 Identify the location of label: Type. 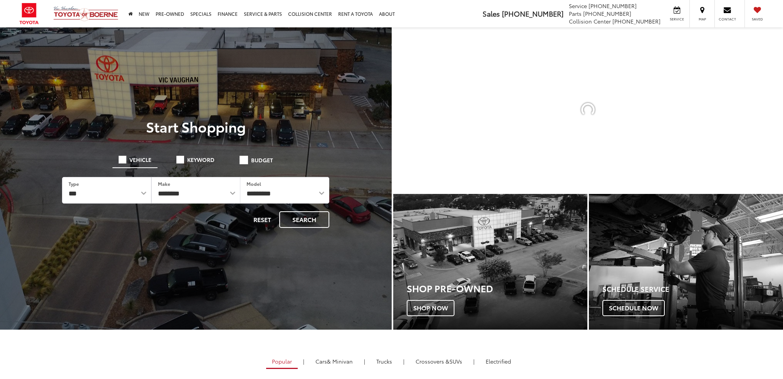
(74, 183).